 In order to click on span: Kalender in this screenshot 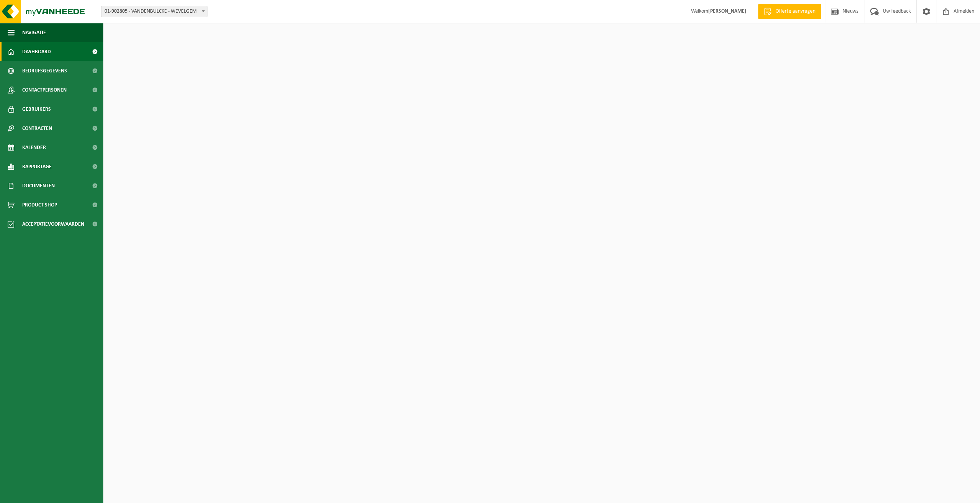, I will do `click(34, 148)`.